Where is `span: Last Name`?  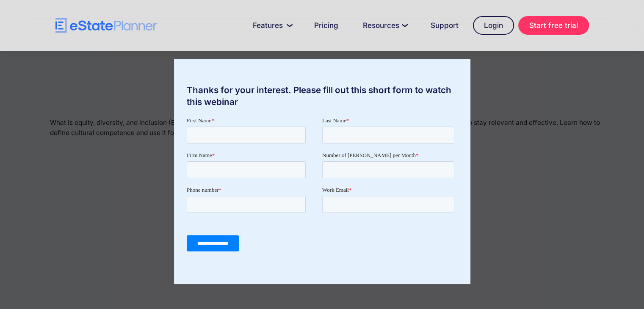 span: Last Name is located at coordinates (148, 4).